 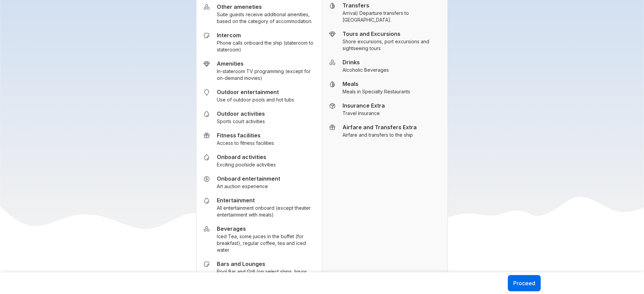 I want to click on h5: Bars and Lounges, so click(x=266, y=264).